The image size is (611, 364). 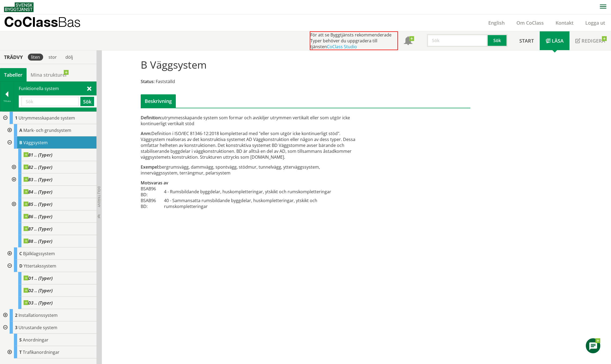 What do you see at coordinates (165, 81) in the screenshot?
I see `span: Fastställd` at bounding box center [165, 81].